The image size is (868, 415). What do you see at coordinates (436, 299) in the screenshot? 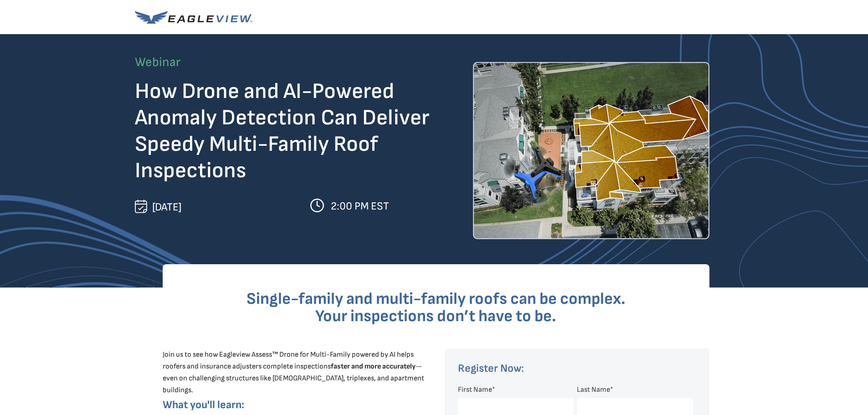
I see `span: Single-family and multi-family roofs can be complex.` at bounding box center [436, 299].